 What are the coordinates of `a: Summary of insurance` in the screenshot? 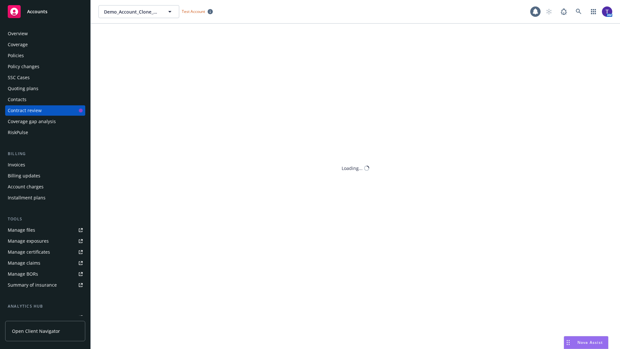 It's located at (45, 285).